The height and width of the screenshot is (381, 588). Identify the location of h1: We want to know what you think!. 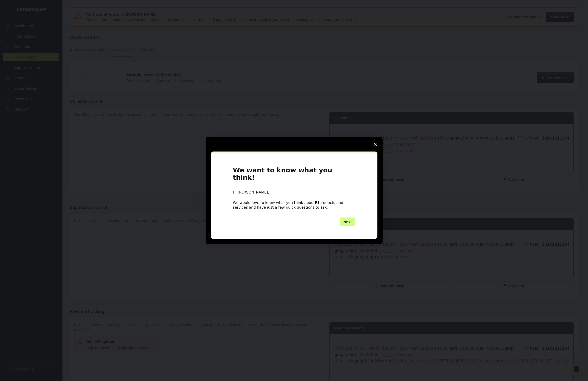
(294, 175).